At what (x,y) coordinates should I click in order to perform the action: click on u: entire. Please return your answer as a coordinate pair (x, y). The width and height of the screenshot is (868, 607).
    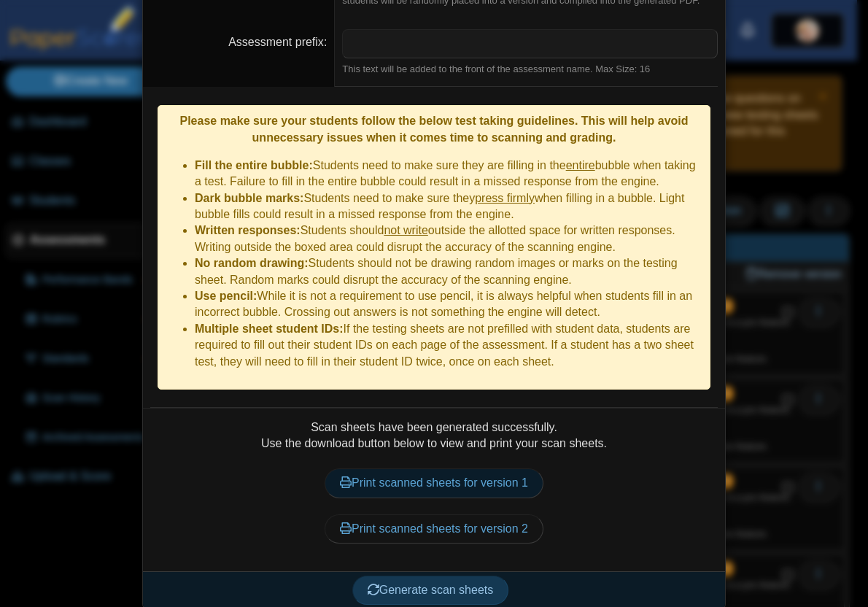
    Looking at the image, I should click on (580, 165).